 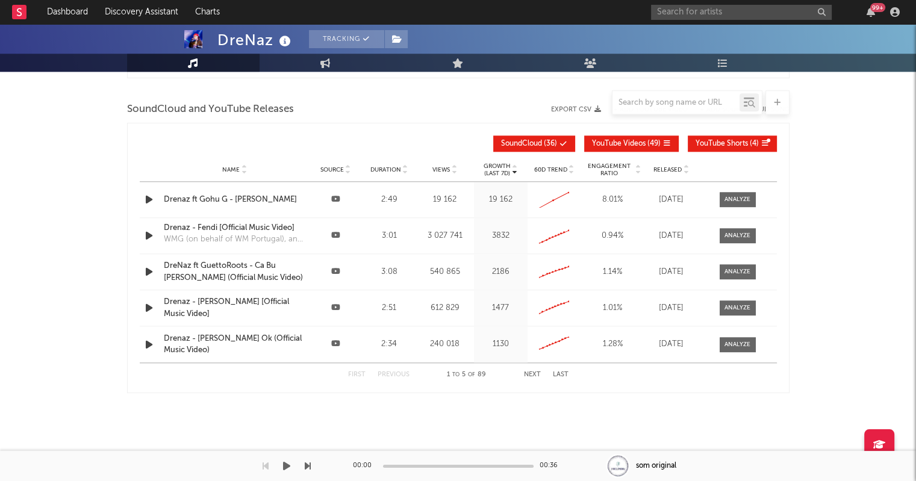 What do you see at coordinates (522, 144) in the screenshot?
I see `span: SoundCloud` at bounding box center [522, 144].